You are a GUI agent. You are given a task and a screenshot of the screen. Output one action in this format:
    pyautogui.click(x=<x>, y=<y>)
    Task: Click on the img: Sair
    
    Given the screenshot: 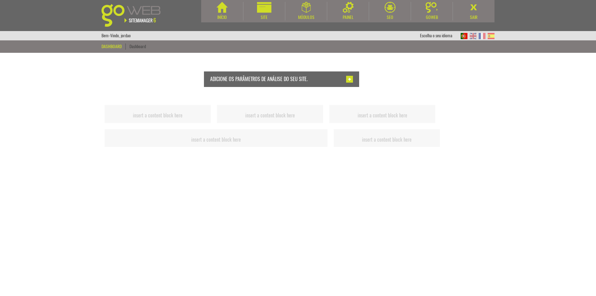 What is the action you would take?
    pyautogui.click(x=474, y=7)
    